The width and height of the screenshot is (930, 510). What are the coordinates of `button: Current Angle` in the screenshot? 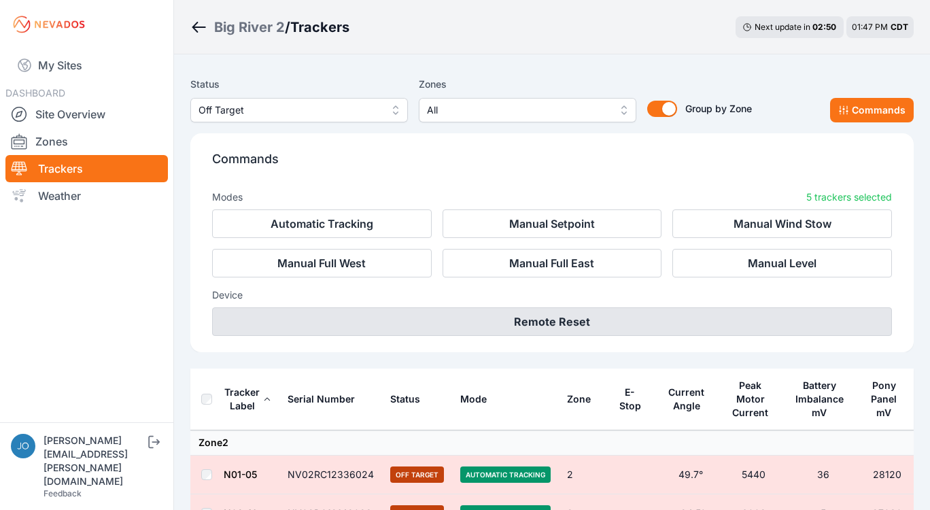 It's located at (690, 399).